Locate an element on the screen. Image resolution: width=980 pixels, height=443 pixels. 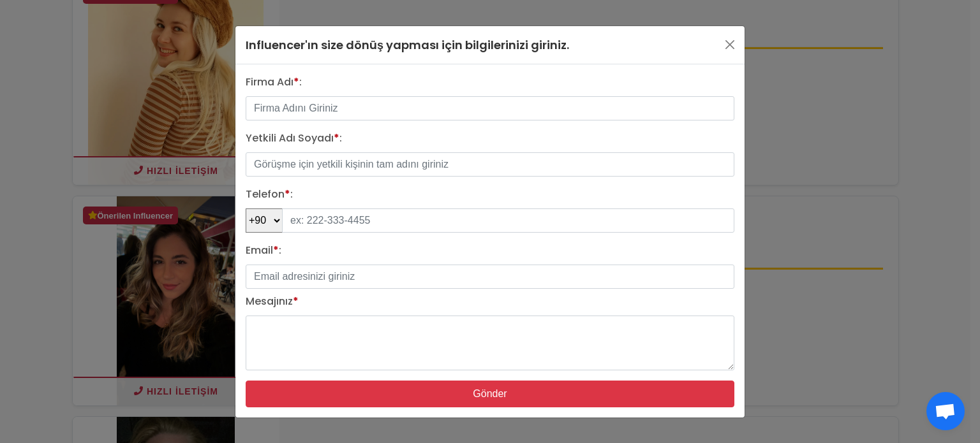
input: ex: 222-333-4455 is located at coordinates (508, 220).